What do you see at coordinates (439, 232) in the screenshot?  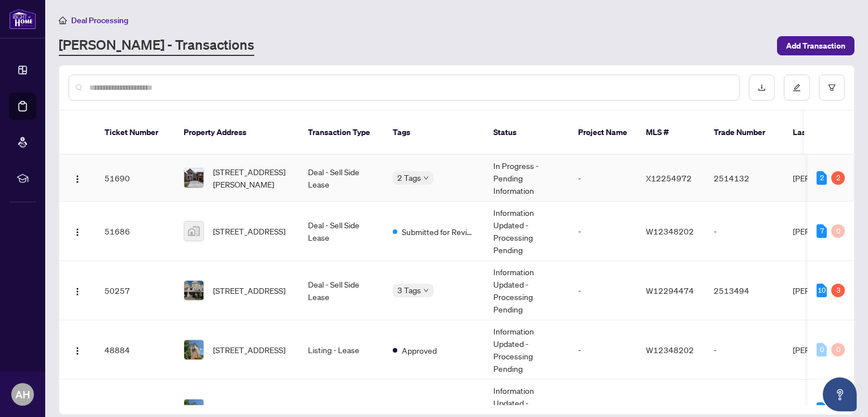 I see `span: Submitted for Review` at bounding box center [439, 232].